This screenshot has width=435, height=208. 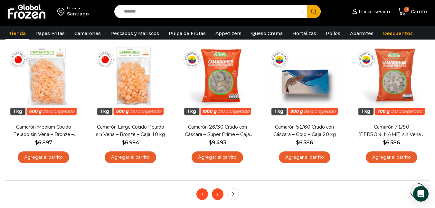 What do you see at coordinates (418, 12) in the screenshot?
I see `span: Carrito` at bounding box center [418, 12].